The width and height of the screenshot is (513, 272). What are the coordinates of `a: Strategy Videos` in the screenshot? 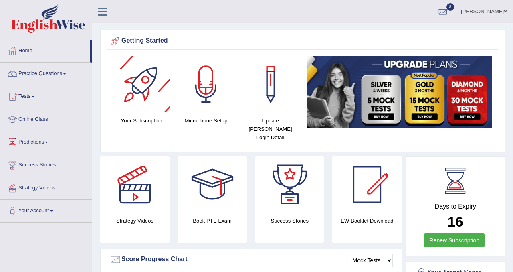 It's located at (46, 187).